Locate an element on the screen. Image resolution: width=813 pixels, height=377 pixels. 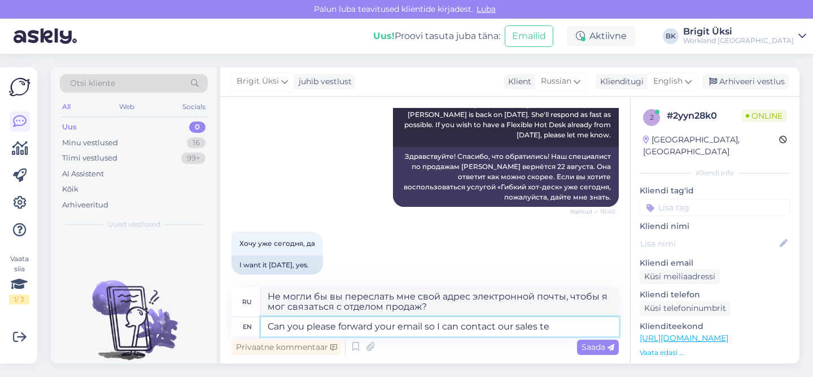
div: All is located at coordinates (66, 107).